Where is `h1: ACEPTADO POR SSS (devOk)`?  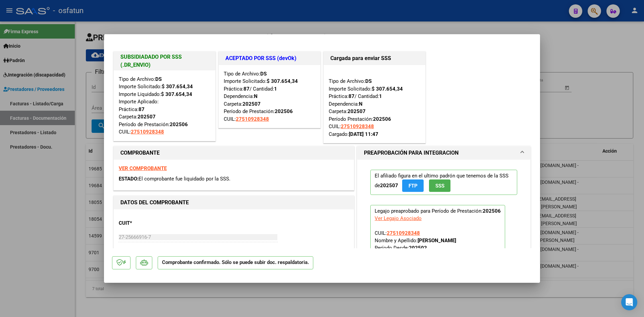
h1: ACEPTADO POR SSS (devOk) is located at coordinates (270, 58).